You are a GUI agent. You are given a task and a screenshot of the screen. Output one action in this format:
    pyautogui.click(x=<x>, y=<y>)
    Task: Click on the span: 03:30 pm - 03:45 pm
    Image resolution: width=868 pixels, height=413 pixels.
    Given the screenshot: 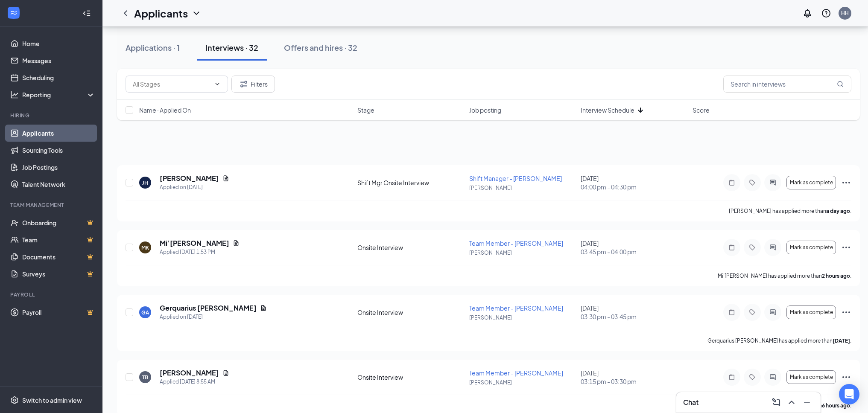 What is the action you would take?
    pyautogui.click(x=634, y=317)
    